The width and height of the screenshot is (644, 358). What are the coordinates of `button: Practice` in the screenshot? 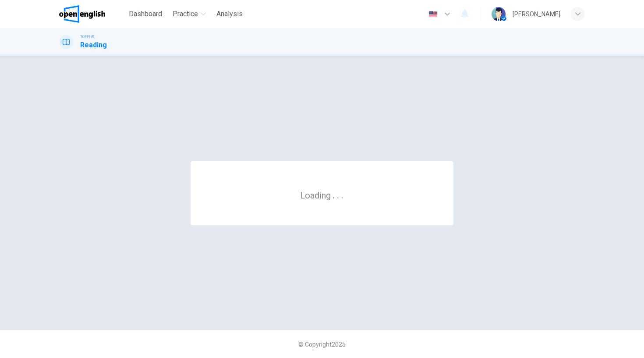 It's located at (189, 14).